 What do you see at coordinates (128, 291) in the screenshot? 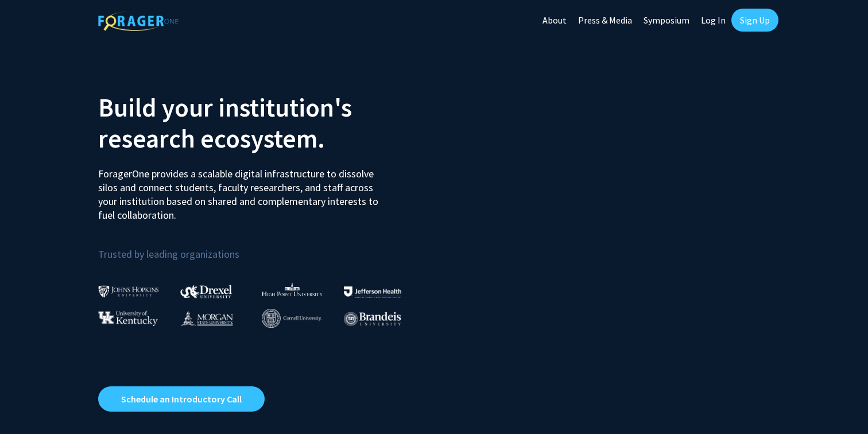
I see `img: Johns Hopkins University` at bounding box center [128, 291].